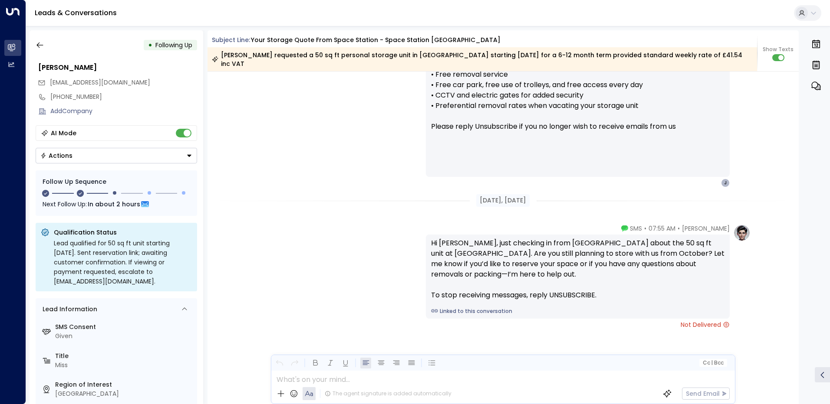  I want to click on a: Linked to this conversation, so click(578, 312).